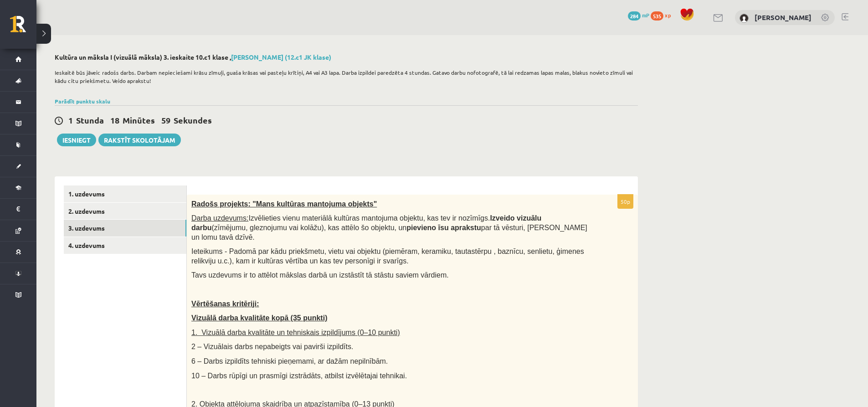  What do you see at coordinates (83, 101) in the screenshot?
I see `a: Parādīt punktu skalu` at bounding box center [83, 101].